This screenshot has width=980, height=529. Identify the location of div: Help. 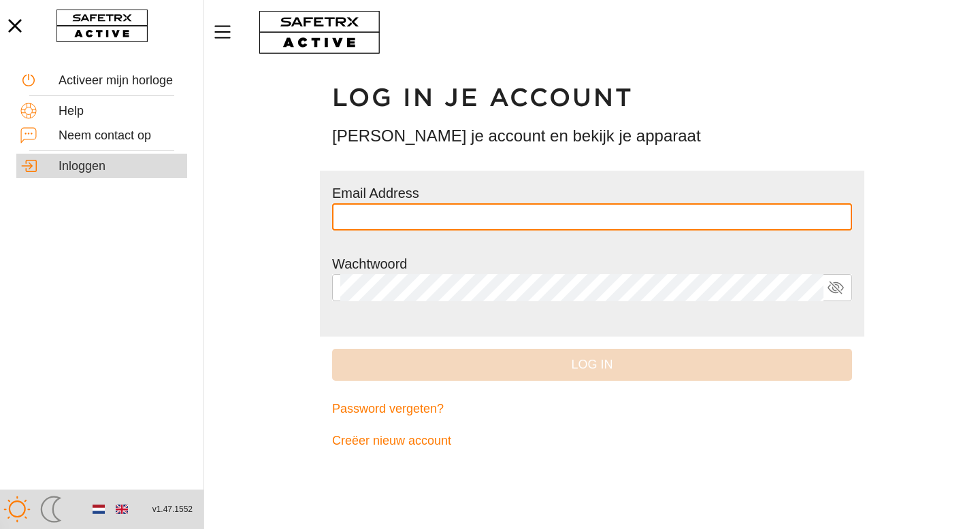
(120, 111).